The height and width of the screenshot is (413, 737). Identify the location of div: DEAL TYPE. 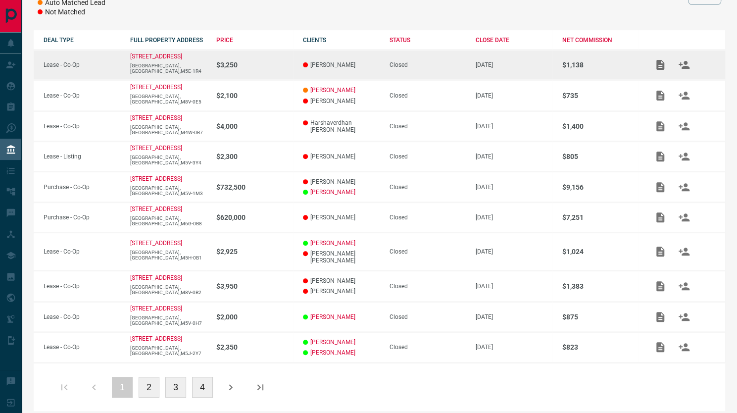
(82, 40).